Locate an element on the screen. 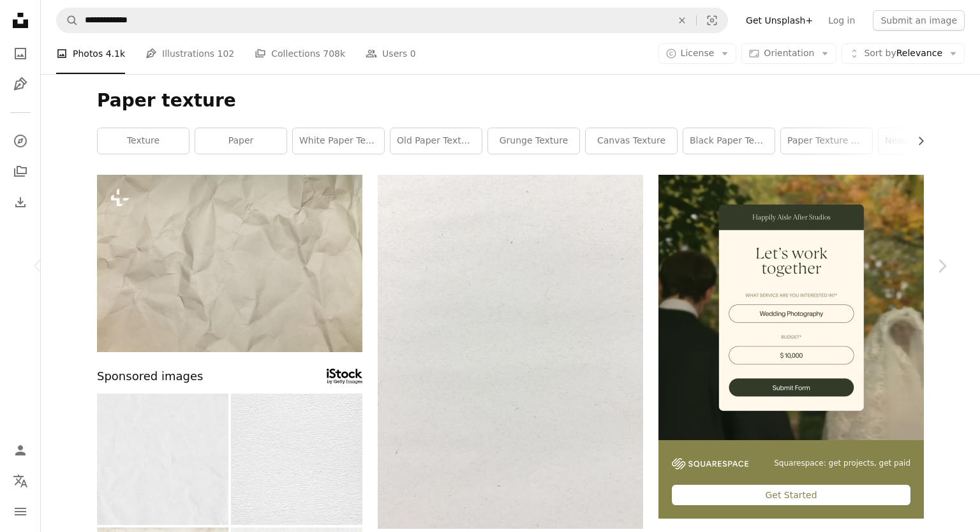  div: Get Started is located at coordinates (791, 495).